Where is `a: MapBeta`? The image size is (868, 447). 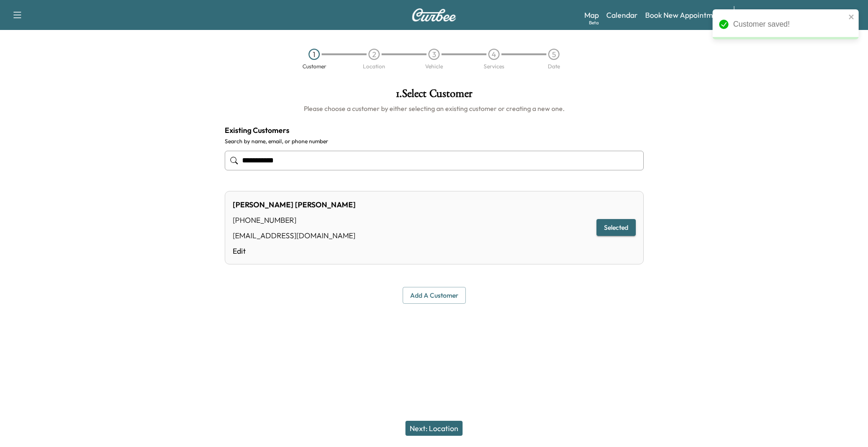
a: MapBeta is located at coordinates (591, 15).